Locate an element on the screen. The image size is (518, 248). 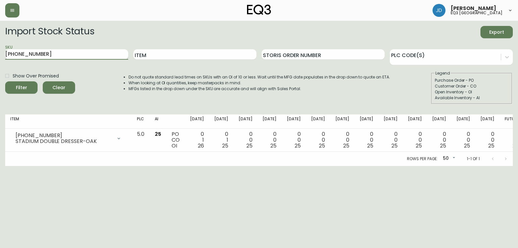
th: Item is located at coordinates (68, 121).